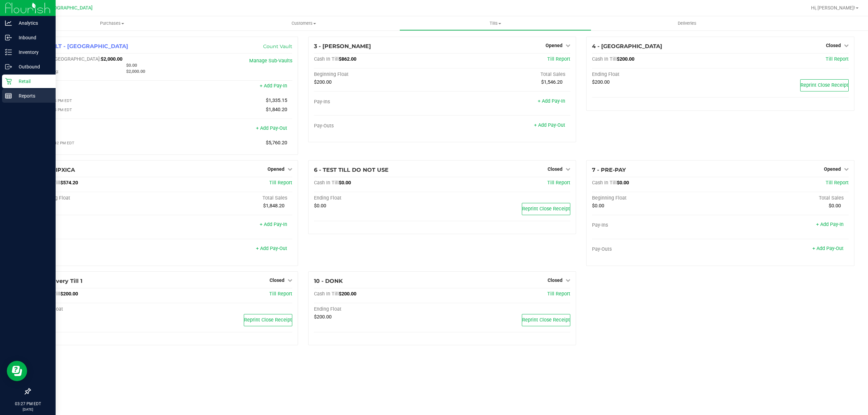 The height and width of the screenshot is (415, 868). Describe the element at coordinates (112, 23) in the screenshot. I see `a: Purchases` at that location.